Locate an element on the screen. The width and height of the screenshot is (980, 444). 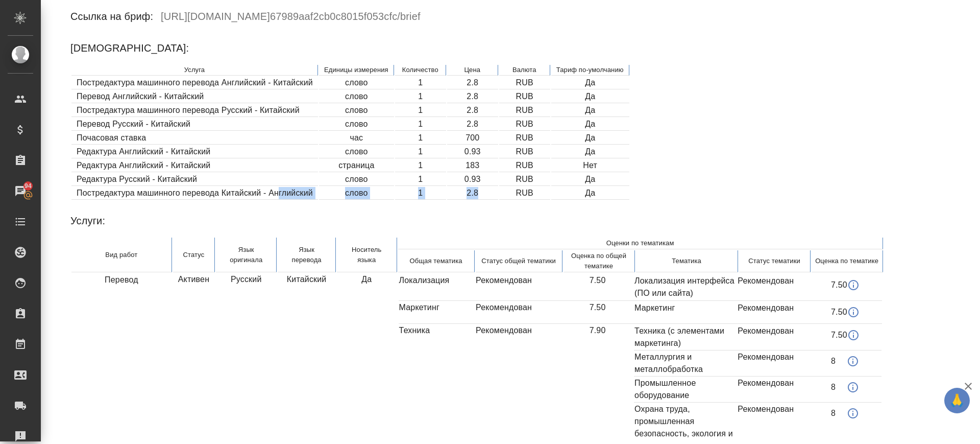
p: Общая тематика is located at coordinates (436, 261).